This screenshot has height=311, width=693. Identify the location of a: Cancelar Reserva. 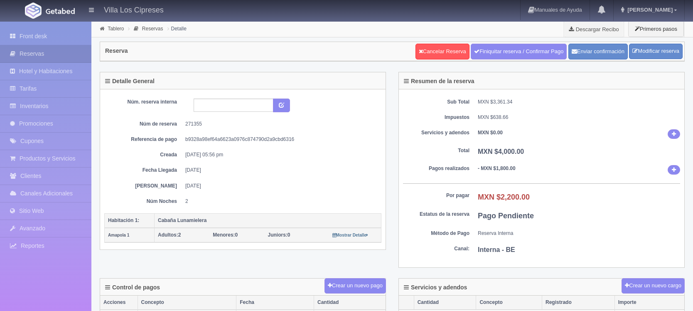
(443, 52).